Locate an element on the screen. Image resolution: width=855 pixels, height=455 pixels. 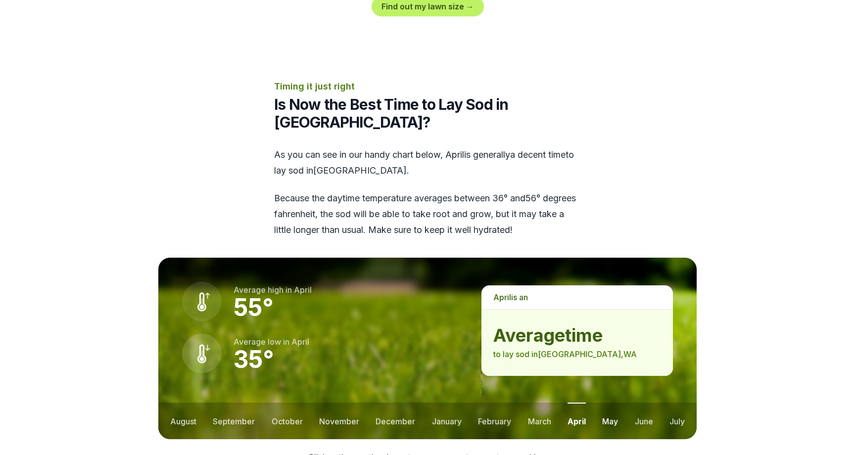
button: february is located at coordinates (494, 421).